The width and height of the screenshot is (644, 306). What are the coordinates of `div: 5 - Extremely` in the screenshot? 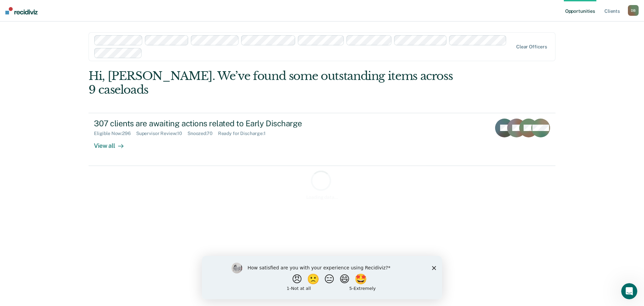 It's located at (179, 32).